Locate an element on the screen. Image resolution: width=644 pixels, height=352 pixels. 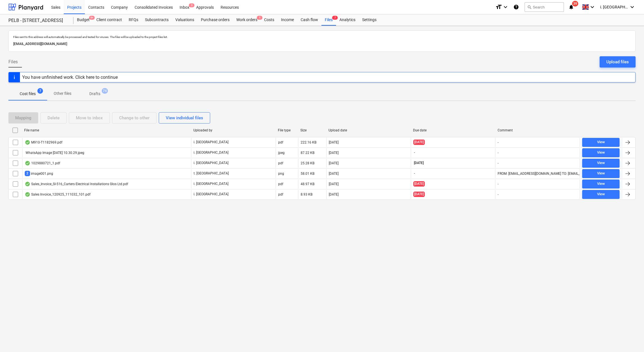
div: 48.97 KB is located at coordinates (307, 184).